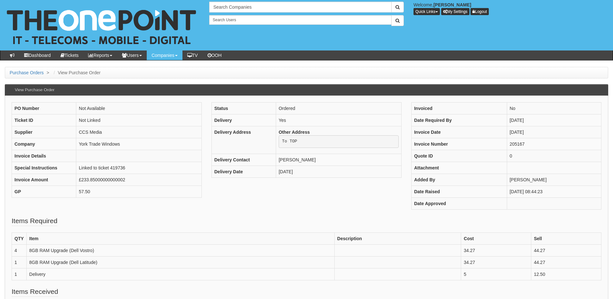 This screenshot has width=613, height=299. I want to click on a: Tickets, so click(69, 55).